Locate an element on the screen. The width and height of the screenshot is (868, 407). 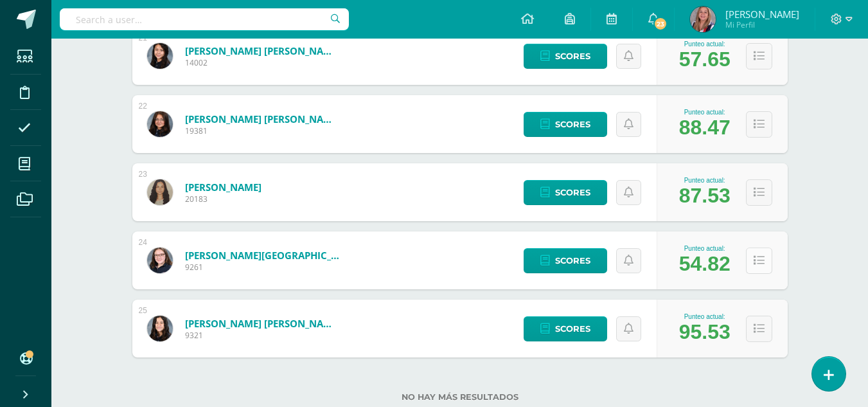
span: 9321 is located at coordinates (262, 335).